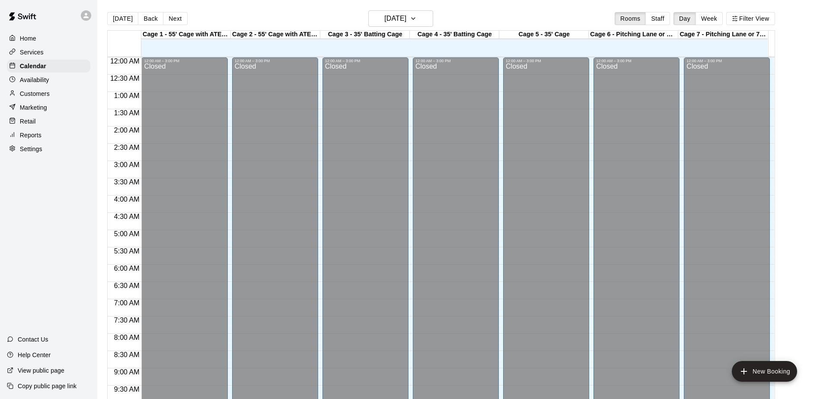 This screenshot has width=820, height=399. Describe the element at coordinates (127, 251) in the screenshot. I see `span: 5:30 AM` at that location.